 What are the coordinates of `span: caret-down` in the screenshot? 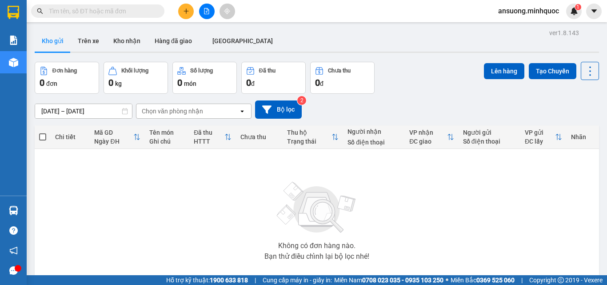 It's located at (595, 11).